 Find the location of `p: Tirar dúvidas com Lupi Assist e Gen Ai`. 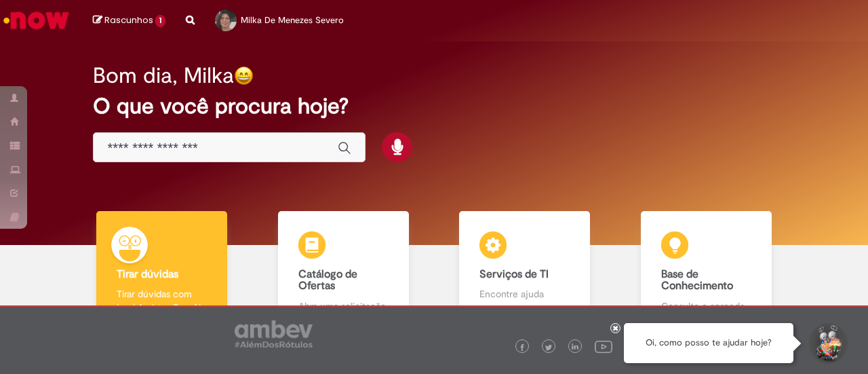

p: Tirar dúvidas com Lupi Assist e Gen Ai is located at coordinates (162, 300).